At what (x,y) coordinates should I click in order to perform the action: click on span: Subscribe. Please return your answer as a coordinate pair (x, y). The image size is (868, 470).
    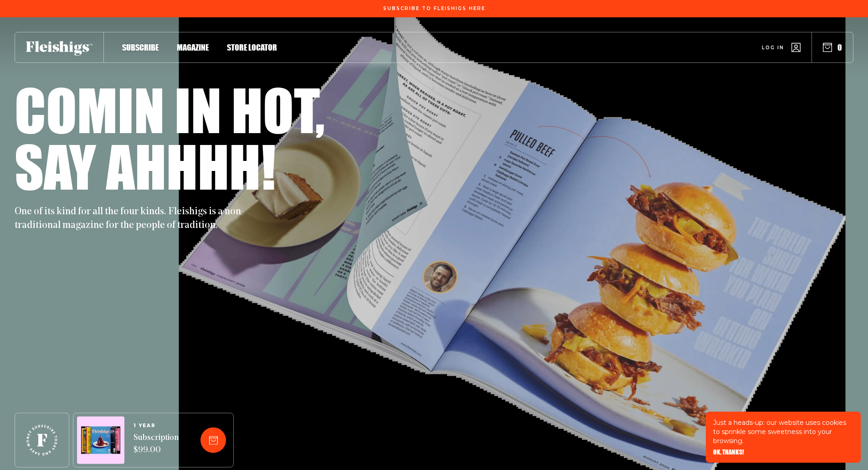
    Looking at the image, I should click on (140, 47).